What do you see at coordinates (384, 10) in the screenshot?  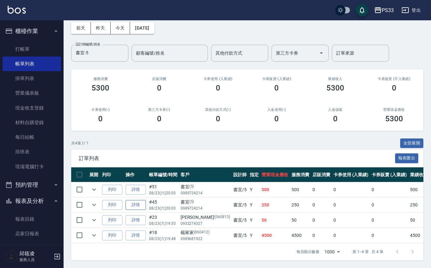 I see `button: PS33` at bounding box center [384, 10].